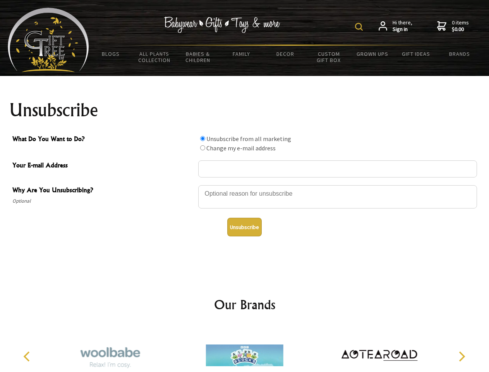  I want to click on a: Family, so click(242, 54).